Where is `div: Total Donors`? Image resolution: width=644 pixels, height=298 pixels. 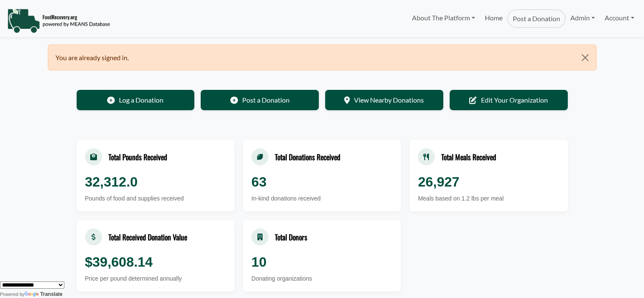 div: Total Donors is located at coordinates (291, 236).